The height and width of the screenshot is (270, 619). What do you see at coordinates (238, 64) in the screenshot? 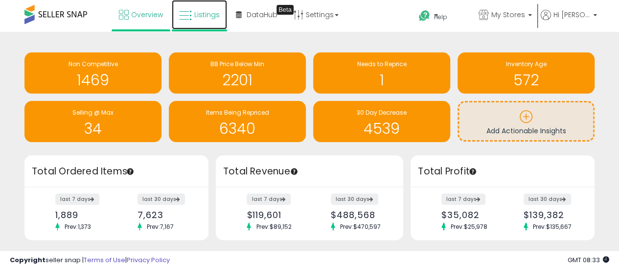
I see `span: BB Price Below Min` at bounding box center [238, 64].